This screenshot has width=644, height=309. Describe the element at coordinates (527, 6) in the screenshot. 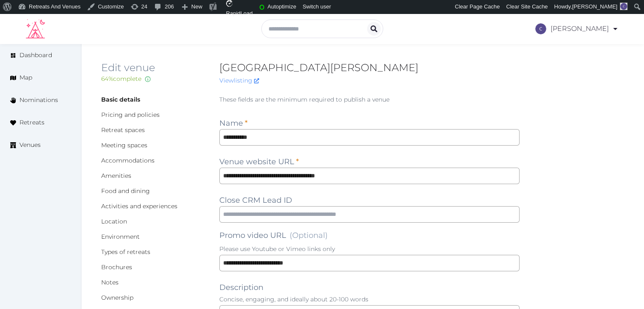

I see `span: Clear Site Cache` at that location.